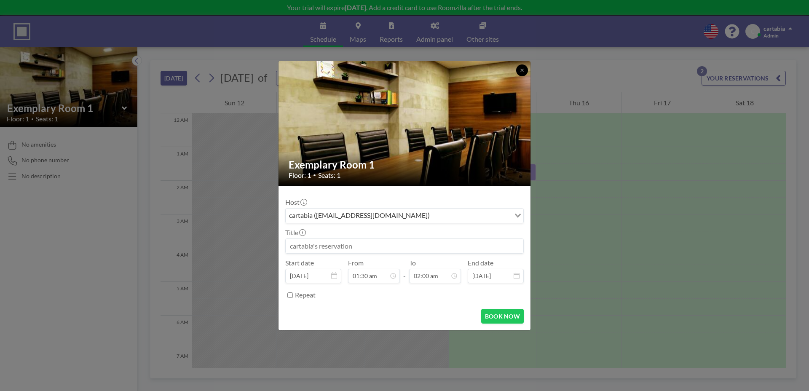 The height and width of the screenshot is (391, 809). What do you see at coordinates (296, 202) in the screenshot?
I see `label: Host` at bounding box center [296, 202].